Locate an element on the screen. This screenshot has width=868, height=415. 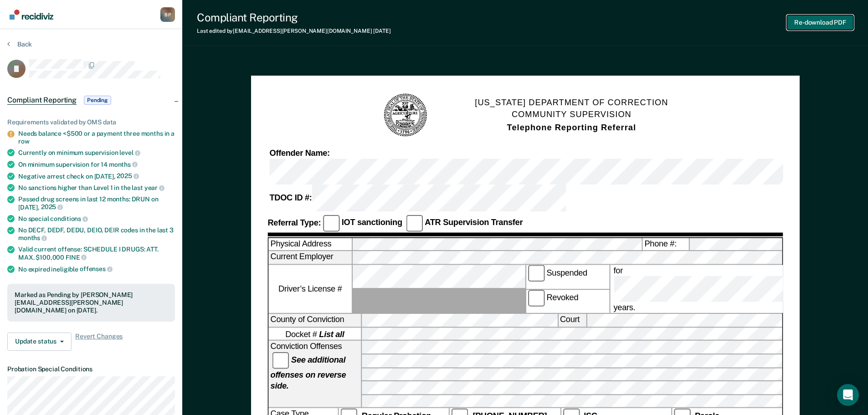
img: Recidiviz is located at coordinates (31, 14).